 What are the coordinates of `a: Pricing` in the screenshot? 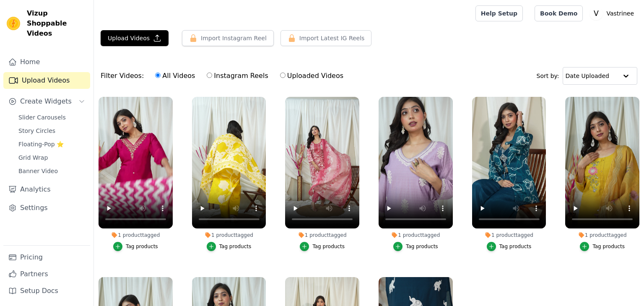 It's located at (46, 257).